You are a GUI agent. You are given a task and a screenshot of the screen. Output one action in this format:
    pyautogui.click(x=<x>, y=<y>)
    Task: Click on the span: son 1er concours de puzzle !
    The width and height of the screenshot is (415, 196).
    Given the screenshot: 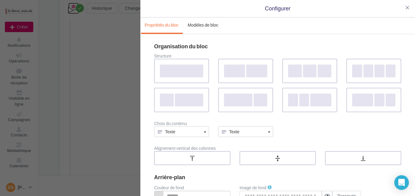 What is the action you would take?
    pyautogui.click(x=157, y=73)
    